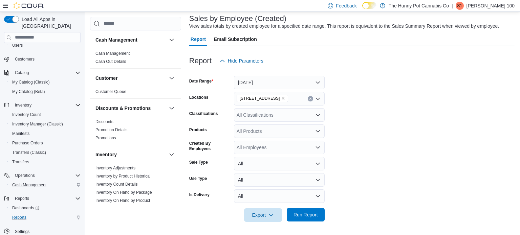 This screenshot has width=520, height=235. Describe the element at coordinates (263, 215) in the screenshot. I see `span: Export` at that location.